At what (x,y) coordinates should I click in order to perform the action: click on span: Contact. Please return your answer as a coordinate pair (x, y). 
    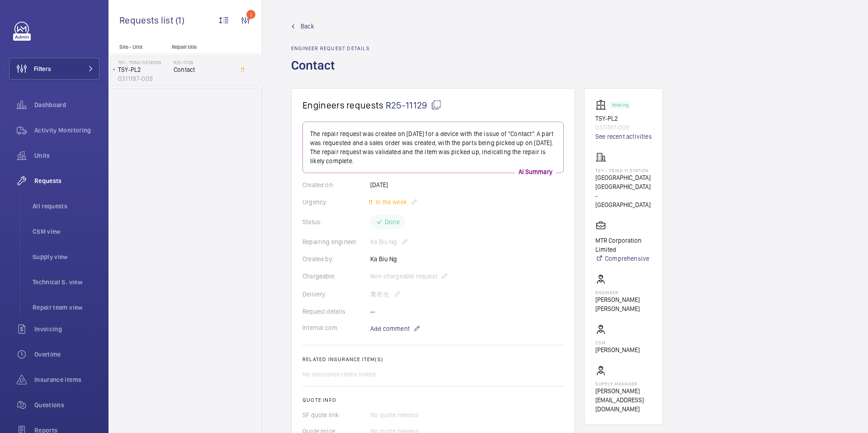
    Looking at the image, I should click on (203, 70).